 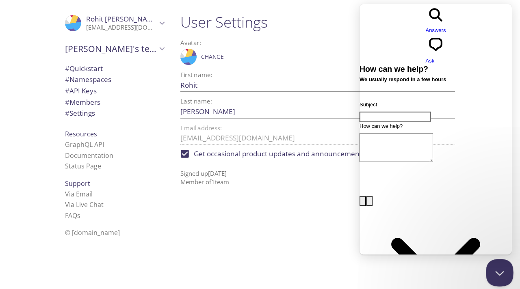 I want to click on span: Change, so click(x=213, y=57).